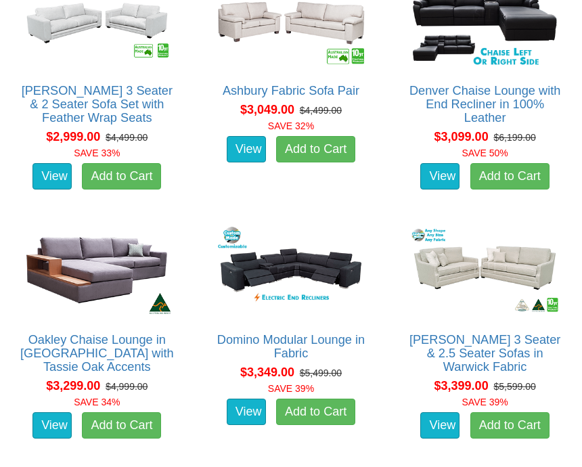 Image resolution: width=582 pixels, height=467 pixels. What do you see at coordinates (291, 270) in the screenshot?
I see `img: Domino Modular Lounge in Fabric` at bounding box center [291, 270].